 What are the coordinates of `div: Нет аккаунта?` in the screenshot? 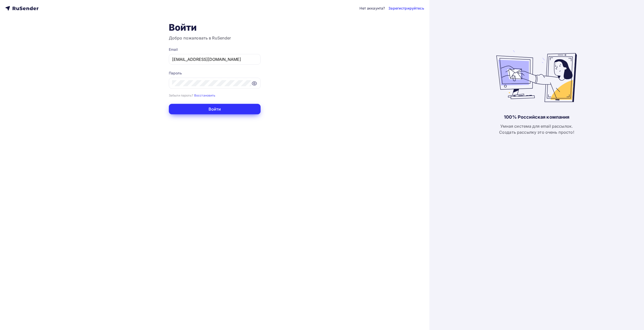 It's located at (372, 9).